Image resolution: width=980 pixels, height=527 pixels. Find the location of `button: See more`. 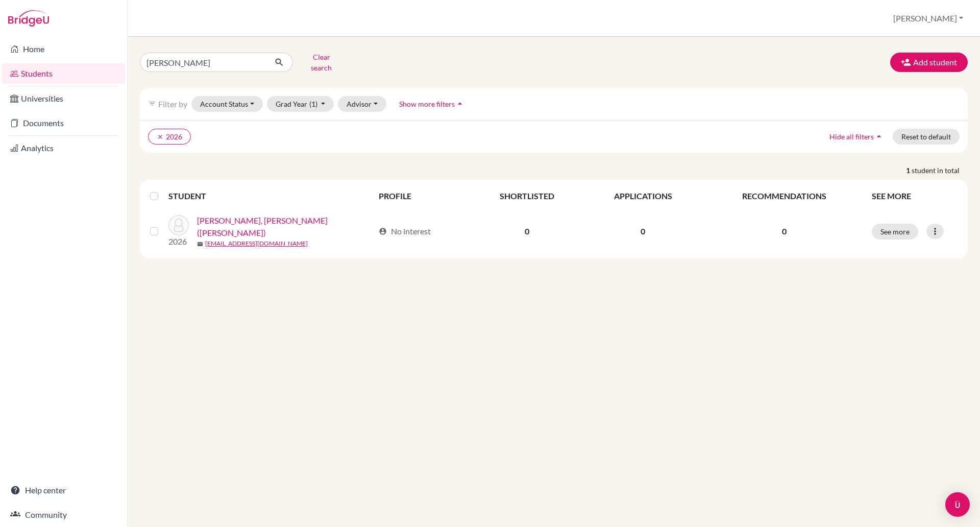

button: See more is located at coordinates (894, 231).